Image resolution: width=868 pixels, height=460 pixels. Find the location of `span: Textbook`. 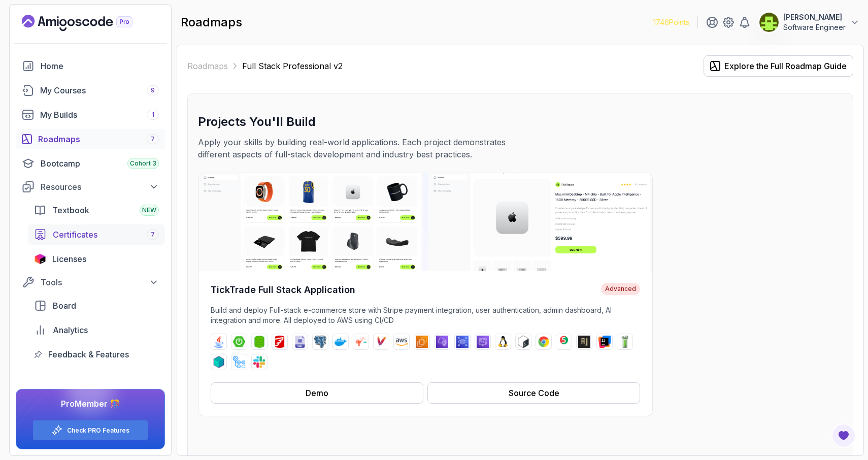

span: Textbook is located at coordinates (70, 210).